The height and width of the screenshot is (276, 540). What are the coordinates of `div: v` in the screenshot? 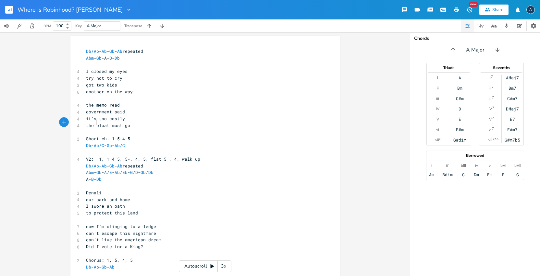 It's located at (489, 166).